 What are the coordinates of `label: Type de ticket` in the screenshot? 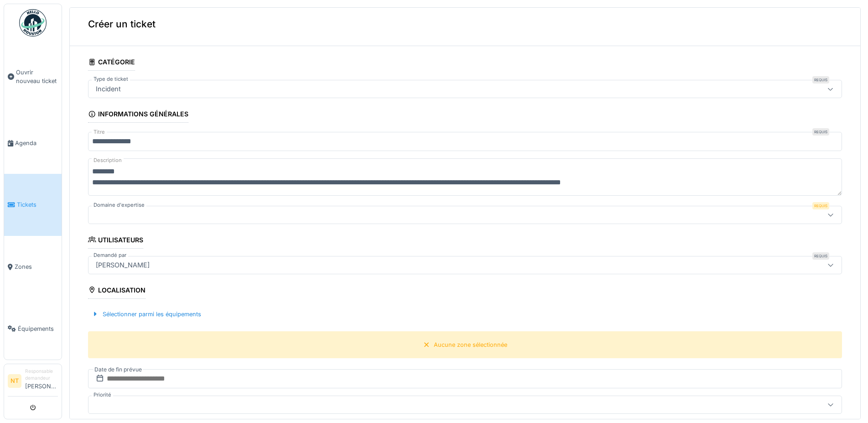 It's located at (111, 79).